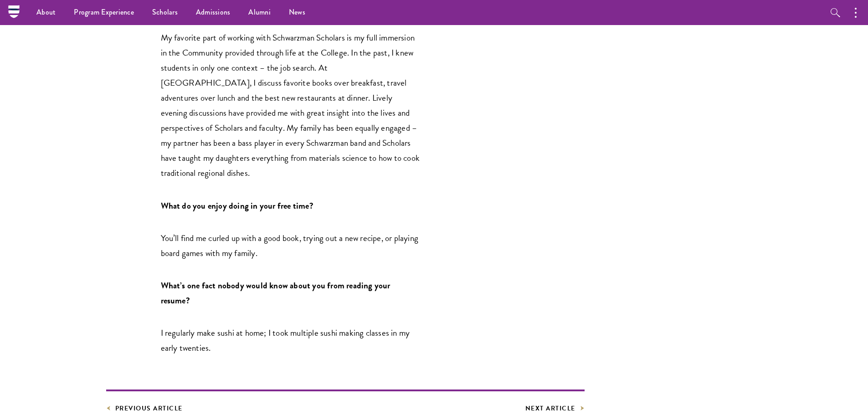 Image resolution: width=868 pixels, height=415 pixels. What do you see at coordinates (290, 106) in the screenshot?
I see `span: My favorite part of working with Schwarzman Scholars is my full immersion in the Community provid...` at bounding box center [290, 106].